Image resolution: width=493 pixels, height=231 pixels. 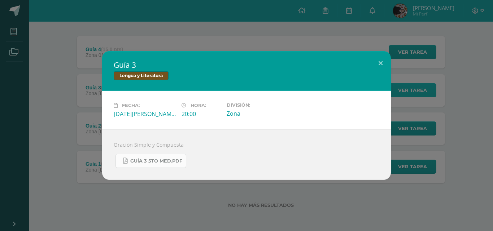 What do you see at coordinates (156, 161) in the screenshot?
I see `span: Guía 3 5to MED.pdf` at bounding box center [156, 161].